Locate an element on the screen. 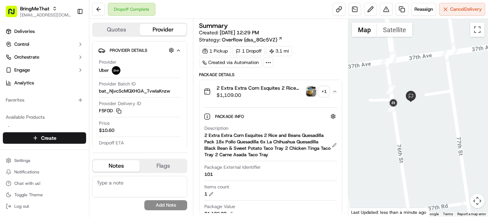  button: 2 Extra Extra Corn Esquites 2 Rice and Beans Quesadilla Pack 18x Pollo Quesadilla 6x La Chihuahua... is located at coordinates (270, 91).